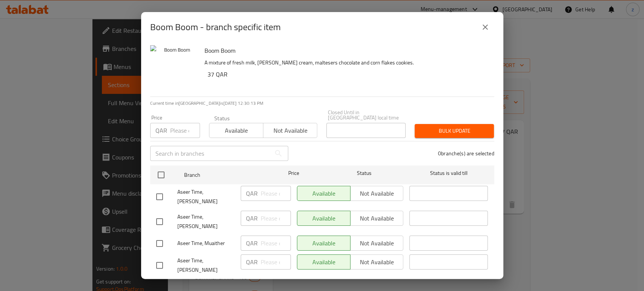 The height and width of the screenshot is (291, 644). What do you see at coordinates (236, 131) in the screenshot?
I see `span: Available` at bounding box center [236, 131].